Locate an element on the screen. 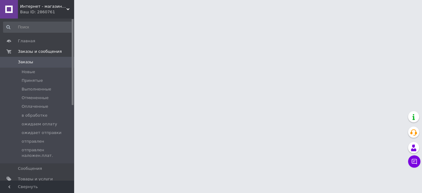 The width and height of the screenshot is (422, 193). span: Заказы is located at coordinates (25, 62).